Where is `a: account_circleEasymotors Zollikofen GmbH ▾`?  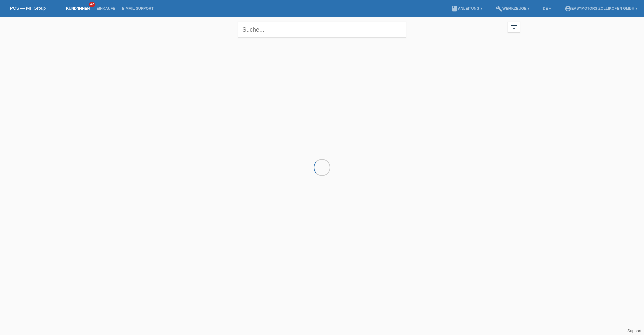
a: account_circleEasymotors Zollikofen GmbH ▾ is located at coordinates (601, 8).